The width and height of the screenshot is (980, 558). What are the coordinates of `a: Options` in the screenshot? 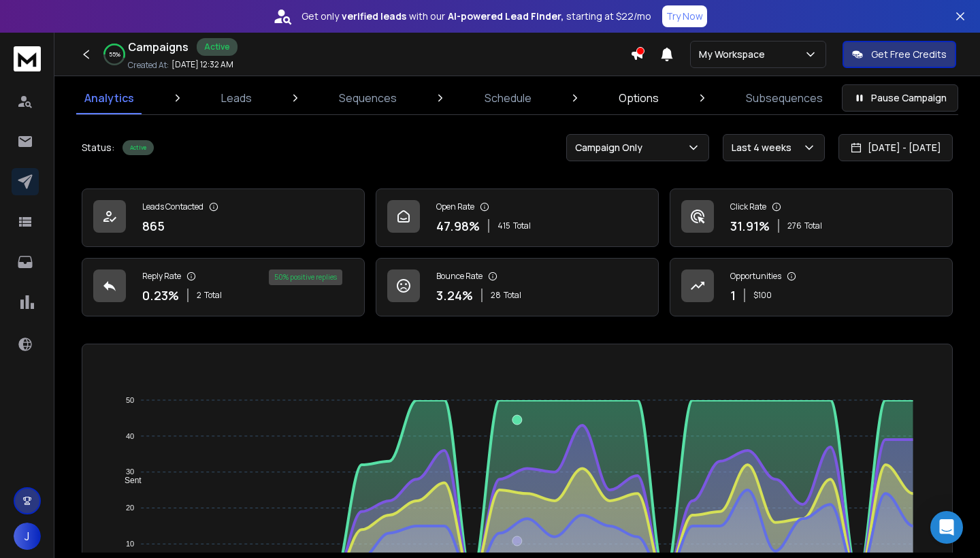 It's located at (639, 98).